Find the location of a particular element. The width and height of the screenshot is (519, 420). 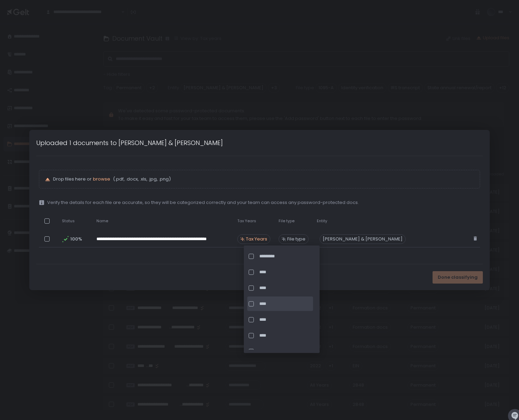

span: Entity is located at coordinates (322, 221).